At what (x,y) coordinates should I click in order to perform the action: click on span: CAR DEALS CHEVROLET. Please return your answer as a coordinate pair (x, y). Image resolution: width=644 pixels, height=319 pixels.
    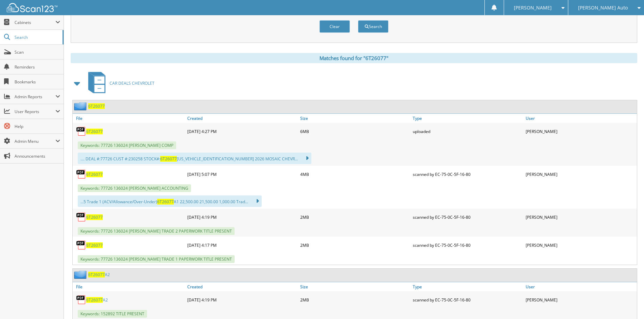
    Looking at the image, I should click on (132, 83).